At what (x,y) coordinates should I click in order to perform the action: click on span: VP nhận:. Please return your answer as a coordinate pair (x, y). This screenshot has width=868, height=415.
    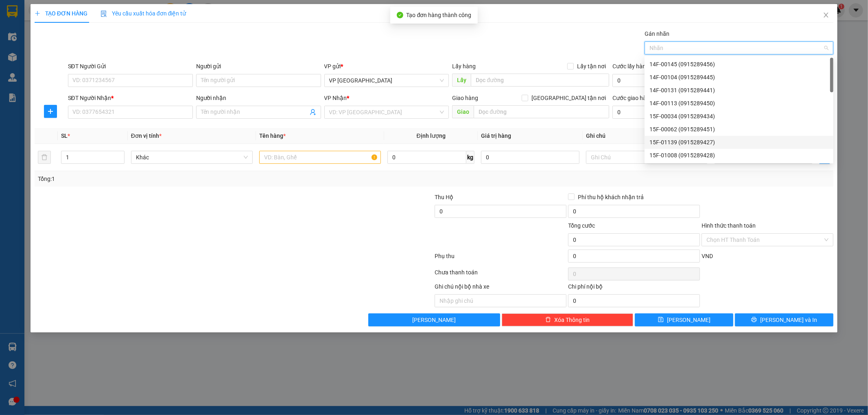
    Looking at the image, I should click on (122, 61).